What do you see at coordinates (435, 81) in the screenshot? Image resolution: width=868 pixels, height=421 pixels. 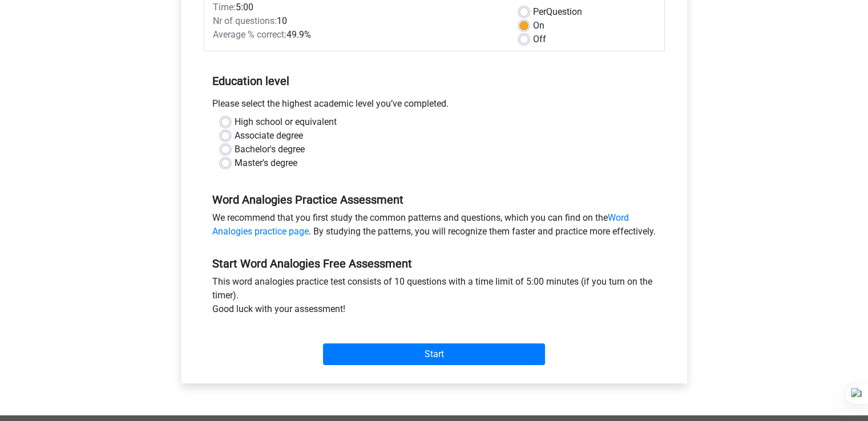 I see `h5: Education level` at bounding box center [435, 81].